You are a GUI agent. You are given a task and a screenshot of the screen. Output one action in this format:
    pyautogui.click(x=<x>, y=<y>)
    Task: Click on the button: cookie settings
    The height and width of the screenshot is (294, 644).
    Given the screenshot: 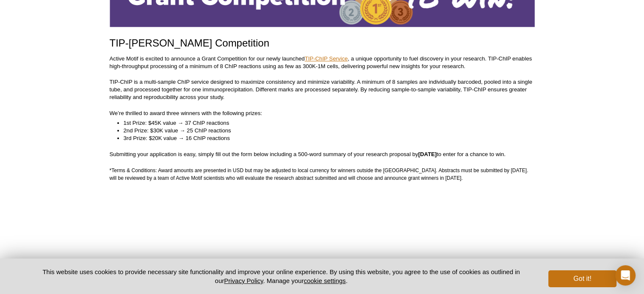 What is the action you would take?
    pyautogui.click(x=324, y=280)
    